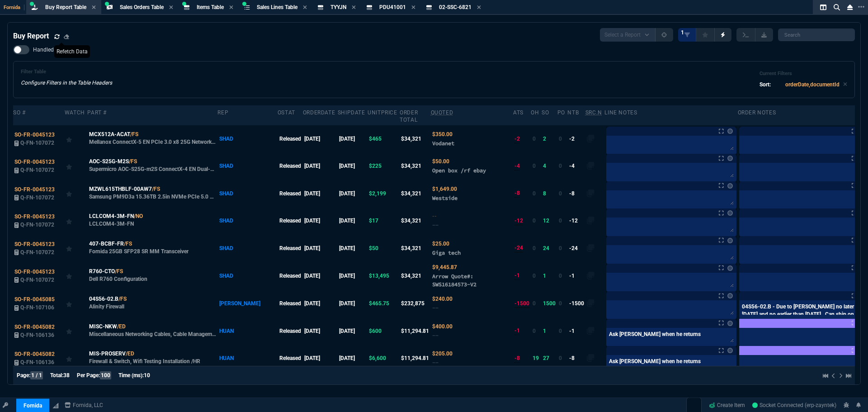 This screenshot has width=868, height=412. What do you see at coordinates (107, 307) in the screenshot?
I see `p: Alinity Firewall` at bounding box center [107, 307].